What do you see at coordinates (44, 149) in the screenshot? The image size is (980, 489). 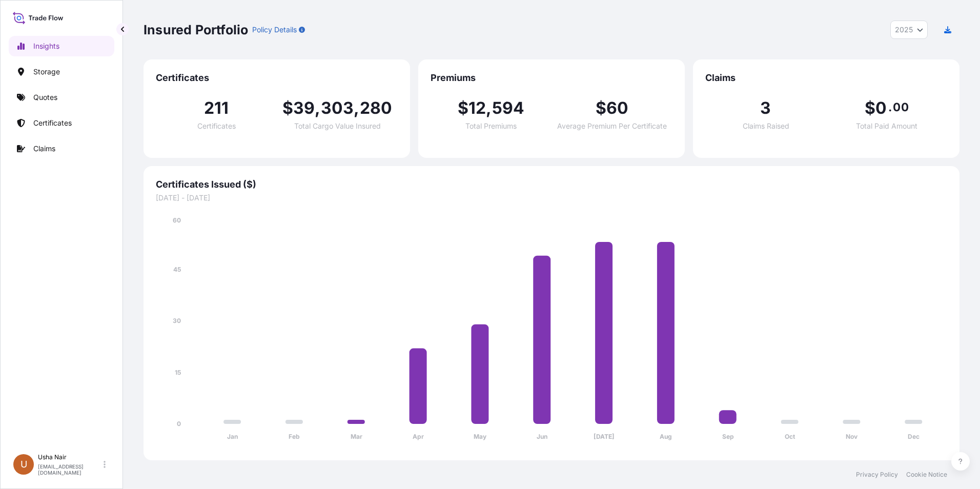 I see `p: Claims` at bounding box center [44, 149].